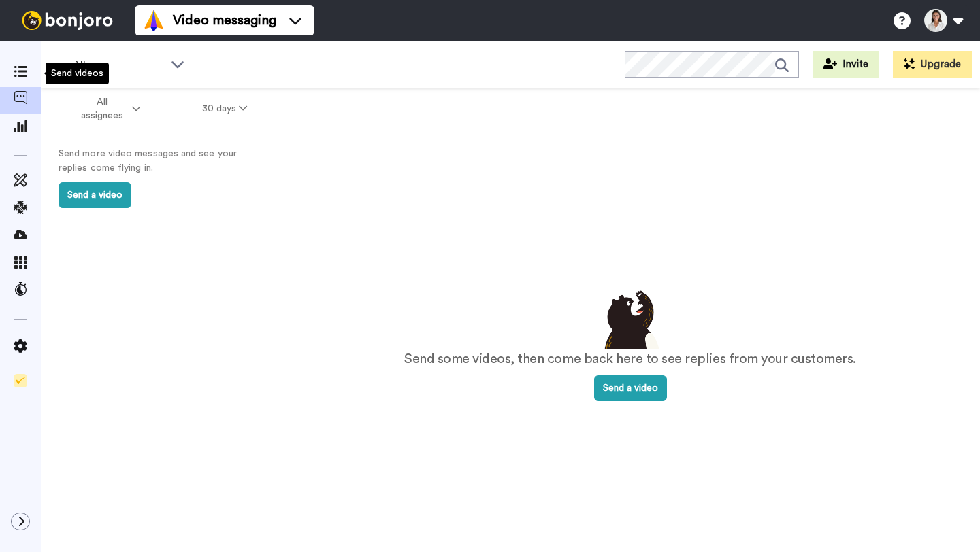 The image size is (980, 552). Describe the element at coordinates (161, 161) in the screenshot. I see `p: Send more video messages and see your replies come flying in.` at that location.